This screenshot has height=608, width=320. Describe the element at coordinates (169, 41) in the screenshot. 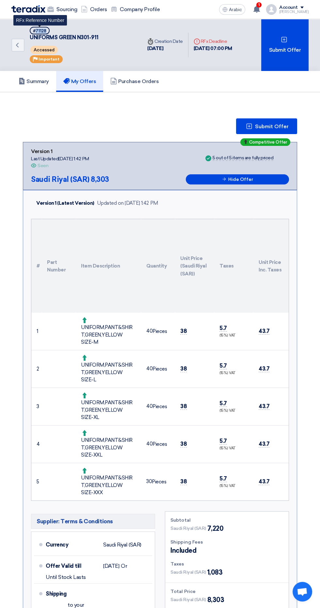

I see `font: Creation Date` at that location.